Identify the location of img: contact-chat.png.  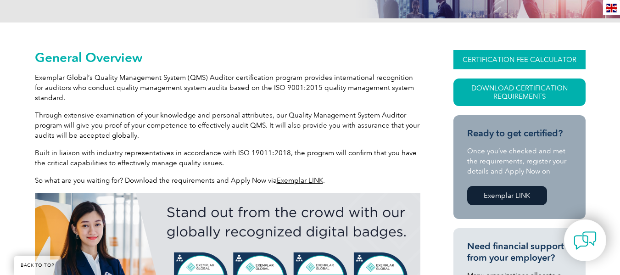
(585, 240).